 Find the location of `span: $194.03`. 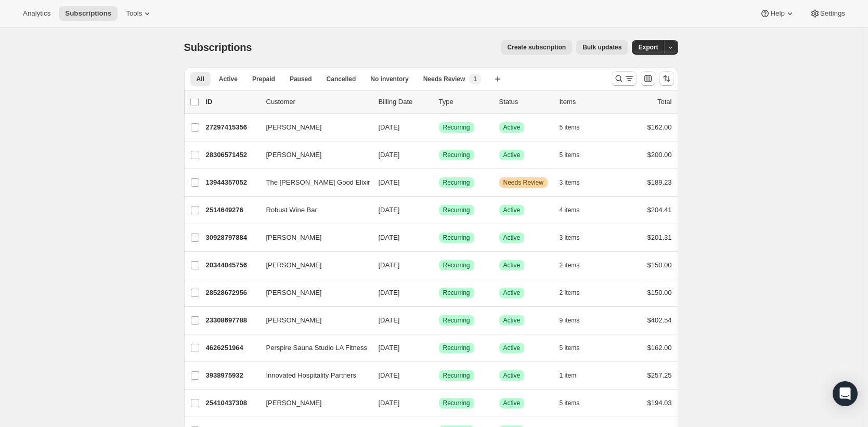

span: $194.03 is located at coordinates (659, 403).